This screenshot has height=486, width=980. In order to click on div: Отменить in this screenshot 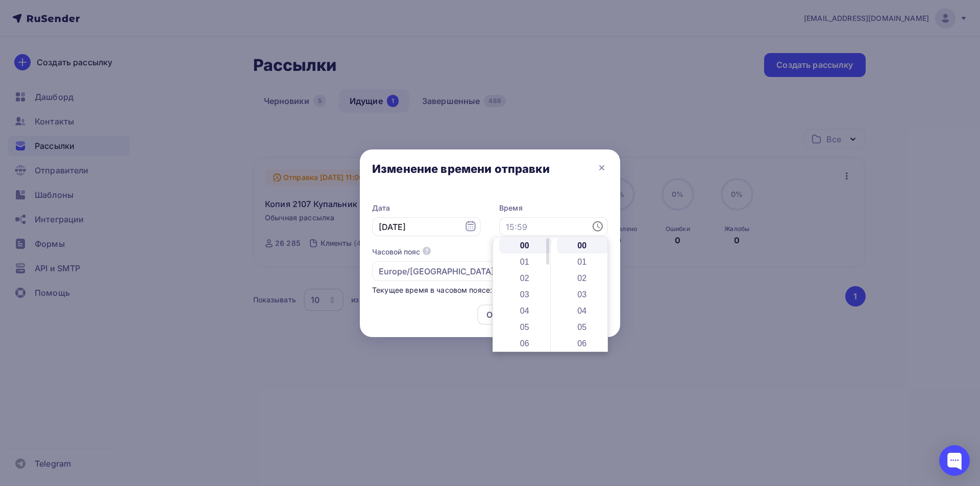, I will do `click(507, 315)`.